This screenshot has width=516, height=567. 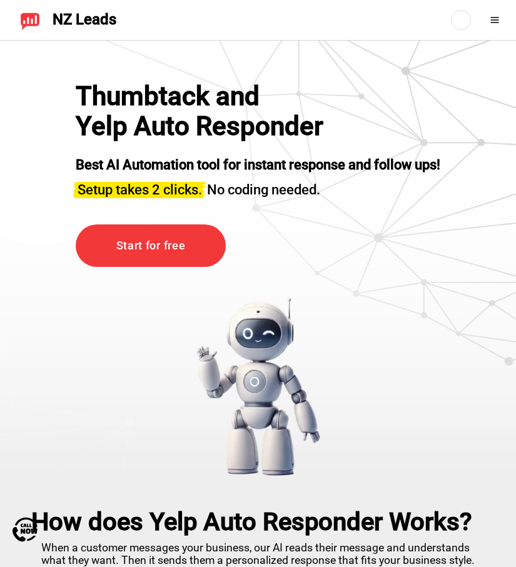 What do you see at coordinates (151, 246) in the screenshot?
I see `a: Start for free` at bounding box center [151, 246].